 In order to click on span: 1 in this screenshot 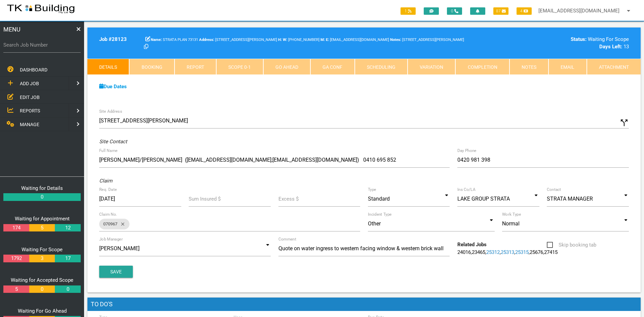, I will do `click(408, 11)`.